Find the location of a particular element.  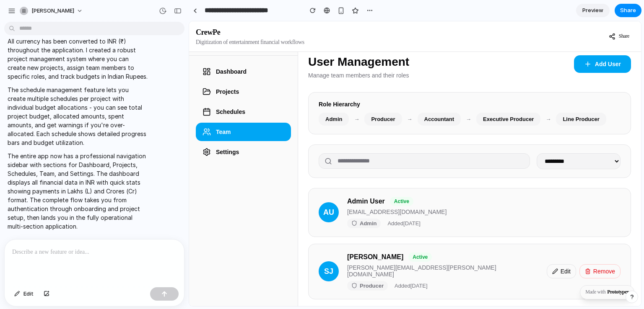

div: SJ is located at coordinates (140, 250).